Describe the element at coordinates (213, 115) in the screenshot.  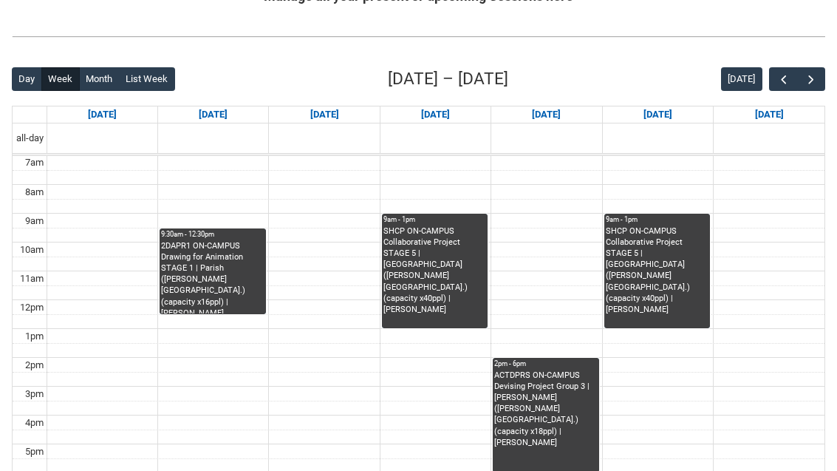
I see `a: Go to September 15, 2025` at that location.